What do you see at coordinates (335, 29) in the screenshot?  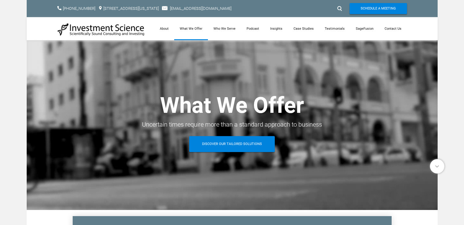 I see `a: Testimonials` at bounding box center [335, 29].